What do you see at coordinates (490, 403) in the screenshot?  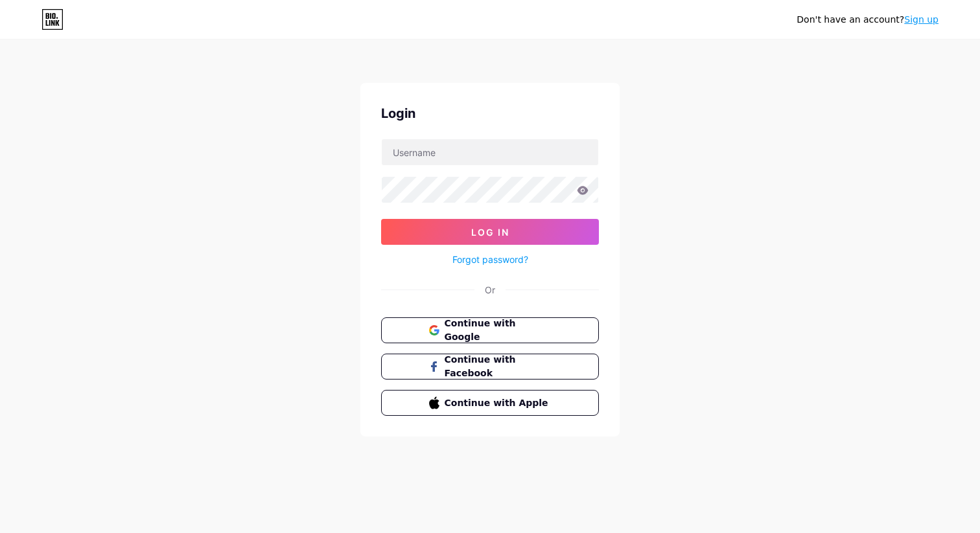 I see `a: Continue with Apple` at bounding box center [490, 403].